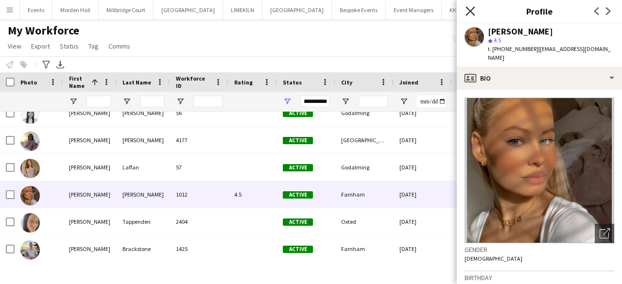  I want to click on span: Workforce ID, so click(193, 82).